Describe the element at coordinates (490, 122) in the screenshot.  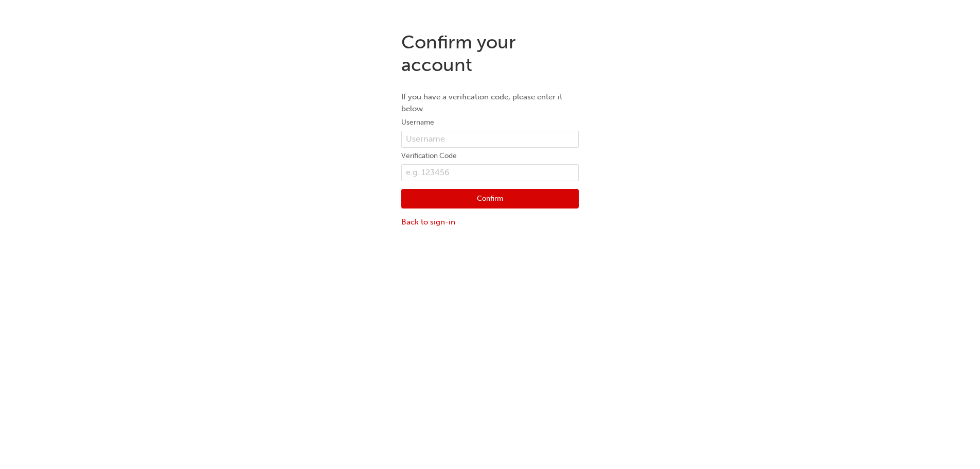
I see `label: Username` at that location.